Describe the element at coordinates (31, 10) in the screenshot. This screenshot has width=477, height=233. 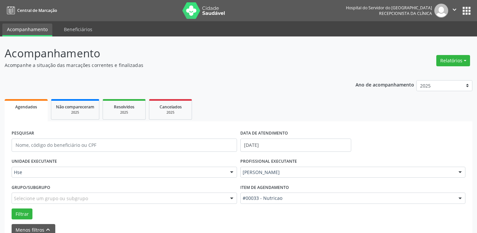
I see `a: Central de Marcação` at that location.